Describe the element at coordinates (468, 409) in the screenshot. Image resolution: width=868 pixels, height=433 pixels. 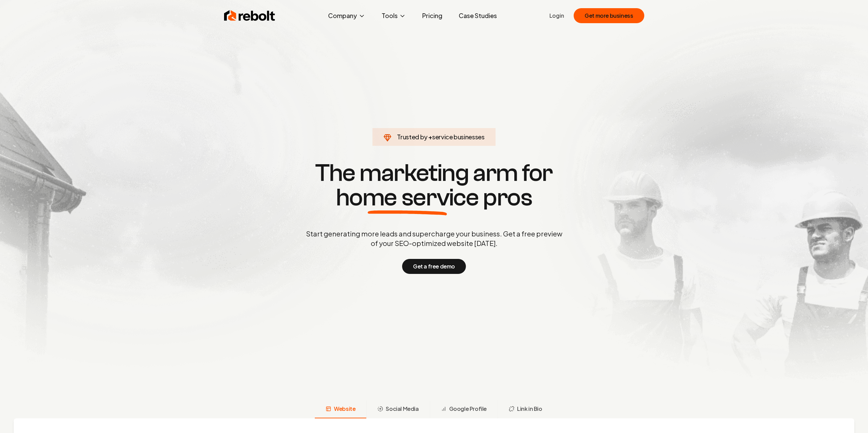
I see `span: Google Profile` at that location.